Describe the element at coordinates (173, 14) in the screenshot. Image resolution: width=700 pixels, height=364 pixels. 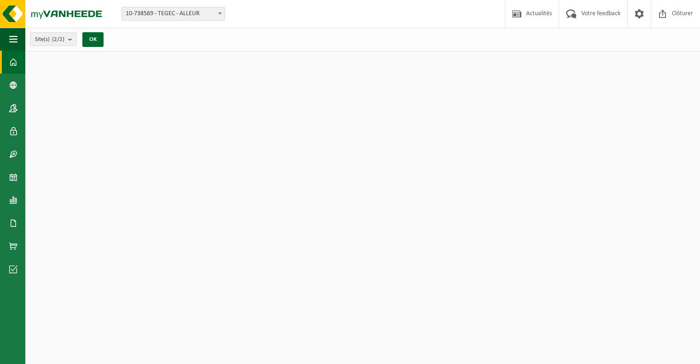
I see `span: 10-738569 - TEGEC - ALLEUR` at that location.